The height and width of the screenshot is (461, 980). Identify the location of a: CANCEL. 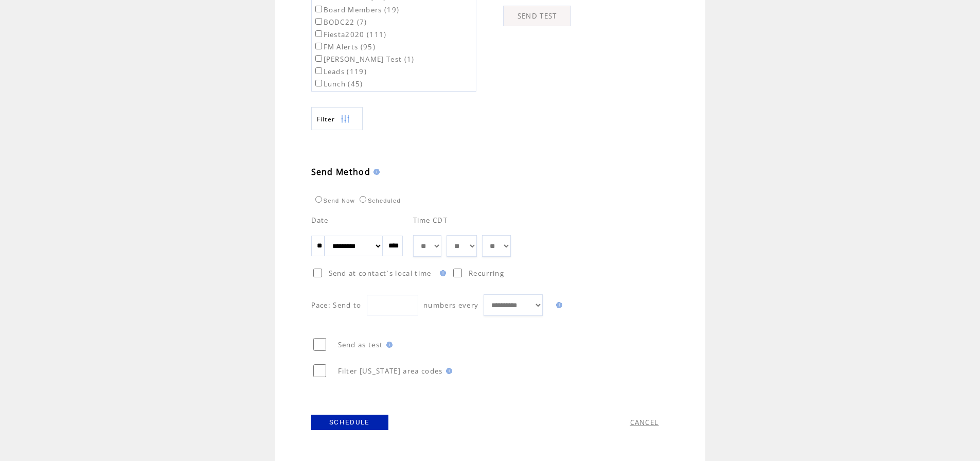
(645, 422).